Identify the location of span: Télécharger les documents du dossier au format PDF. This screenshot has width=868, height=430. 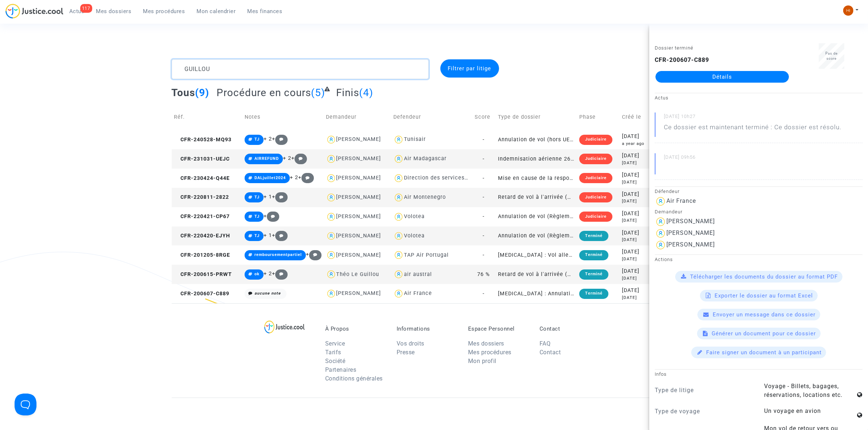
(764, 277).